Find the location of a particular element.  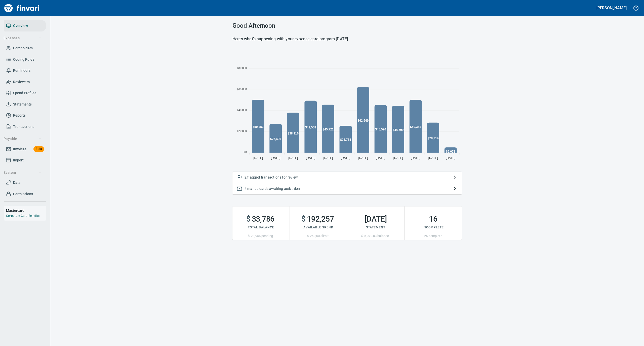

span: 4 is located at coordinates (245, 189).